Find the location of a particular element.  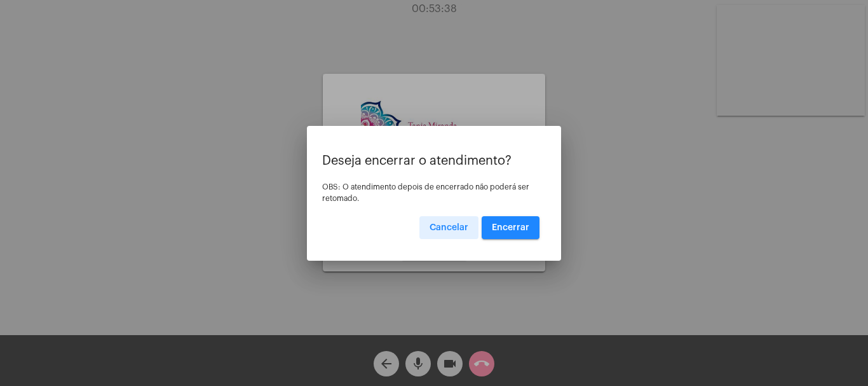

span: Cancelar is located at coordinates (448, 227).